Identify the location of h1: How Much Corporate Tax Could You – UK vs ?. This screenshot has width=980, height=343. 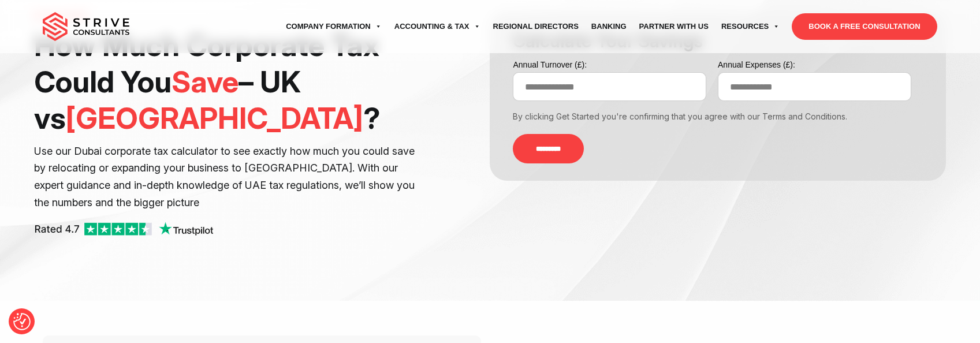
(230, 82).